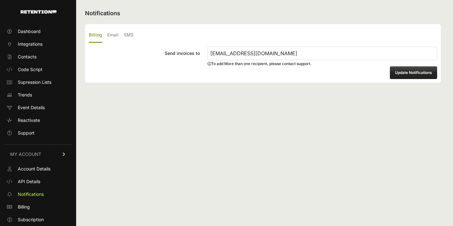 The width and height of the screenshot is (453, 226). I want to click on span: Support, so click(26, 133).